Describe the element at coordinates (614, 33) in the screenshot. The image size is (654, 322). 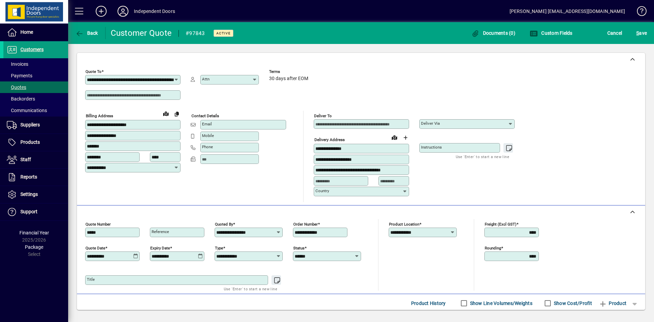
I see `button: Cancel` at that location.